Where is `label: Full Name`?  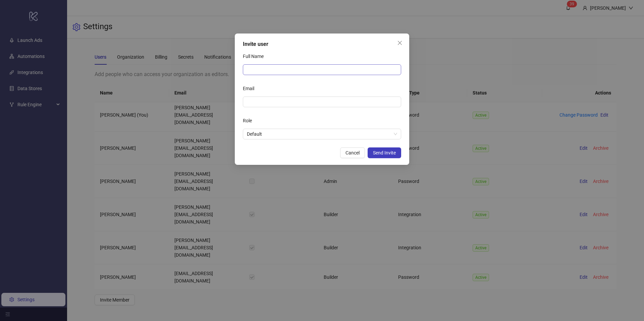 label: Full Name is located at coordinates (255, 56).